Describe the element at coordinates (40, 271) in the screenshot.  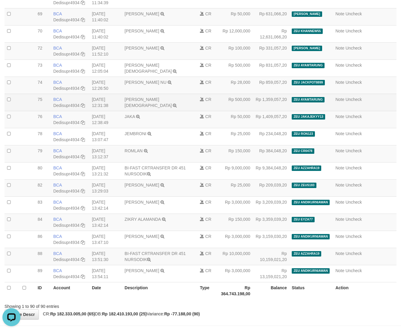
I see `span: 89` at that location.